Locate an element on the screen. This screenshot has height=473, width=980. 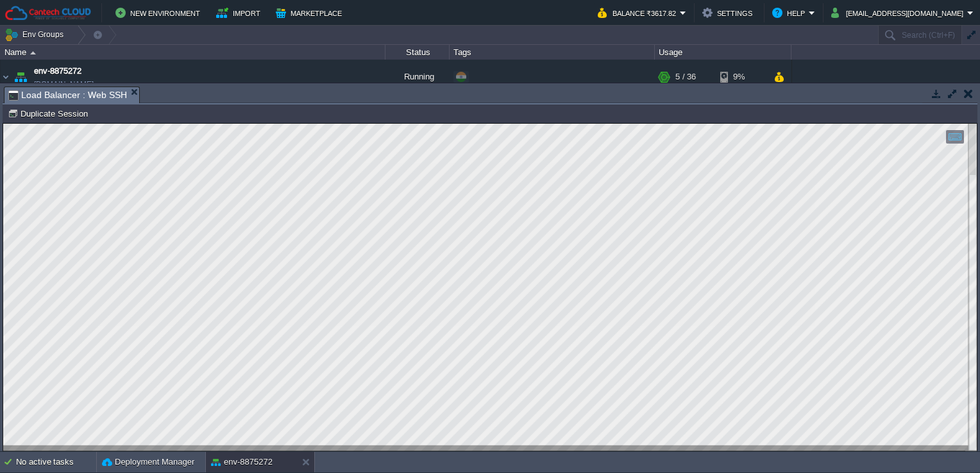
div: No active tasks is located at coordinates (56, 462).